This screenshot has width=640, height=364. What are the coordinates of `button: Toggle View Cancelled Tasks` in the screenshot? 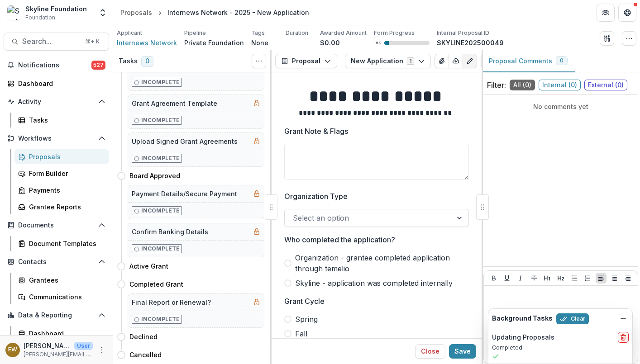 It's located at (259, 61).